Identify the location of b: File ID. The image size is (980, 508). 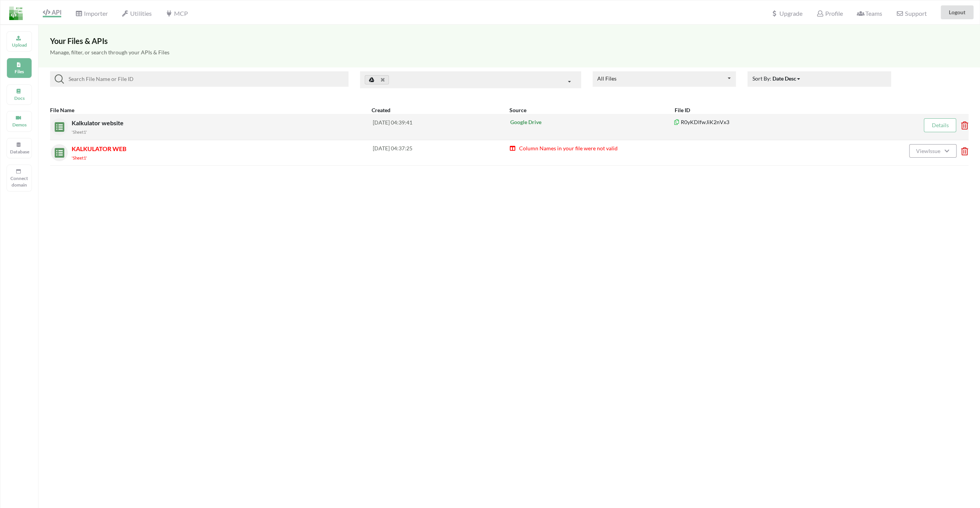
(682, 110).